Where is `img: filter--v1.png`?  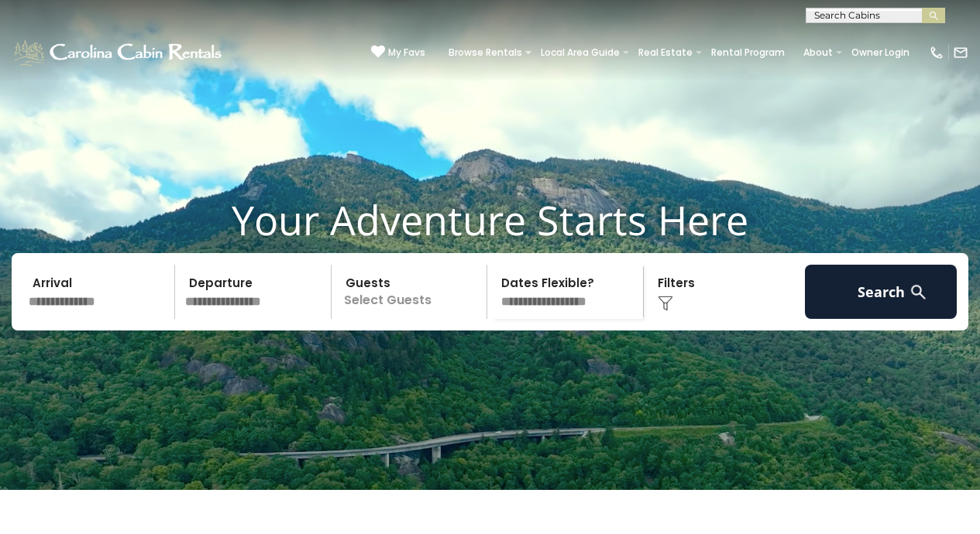 img: filter--v1.png is located at coordinates (666, 303).